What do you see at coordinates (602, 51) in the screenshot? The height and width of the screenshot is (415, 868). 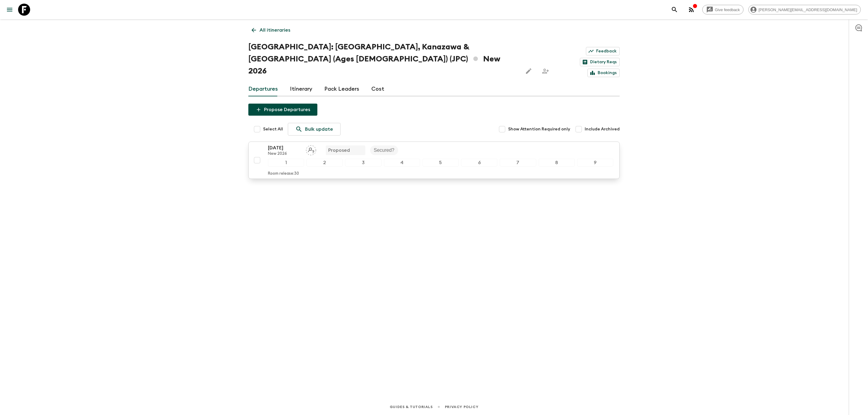 I see `a: Feedback` at bounding box center [602, 51].